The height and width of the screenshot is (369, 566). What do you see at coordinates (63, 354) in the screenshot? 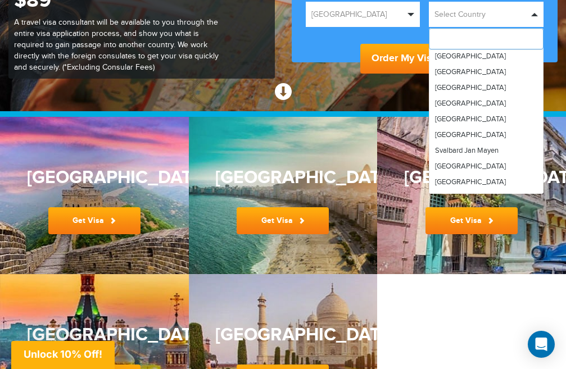
I see `span: Unlock 10% Off!` at bounding box center [63, 354].